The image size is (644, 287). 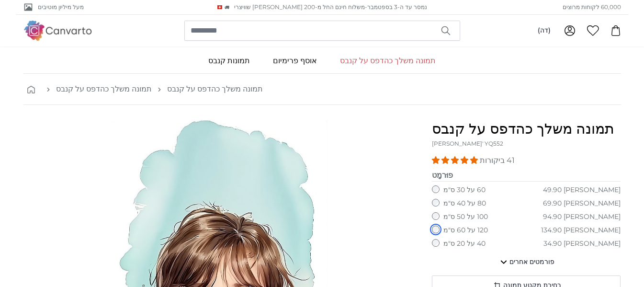 What do you see at coordinates (544, 30) in the screenshot?
I see `font: (דה)` at bounding box center [544, 30].